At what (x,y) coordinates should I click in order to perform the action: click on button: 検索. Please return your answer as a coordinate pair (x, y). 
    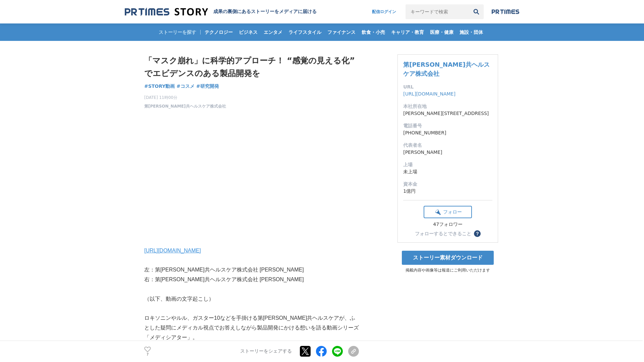
    Looking at the image, I should click on (476, 12).